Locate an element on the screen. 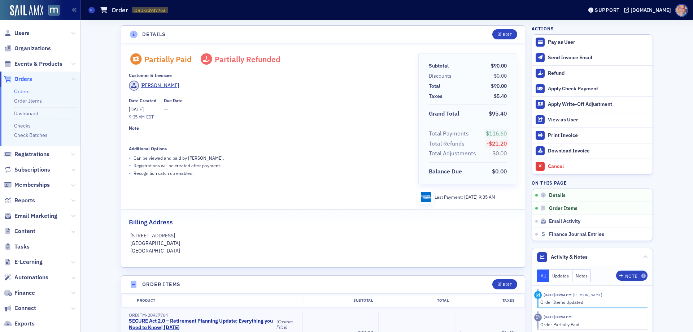 The height and width of the screenshot is (332, 693). span: Profile is located at coordinates (682, 10).